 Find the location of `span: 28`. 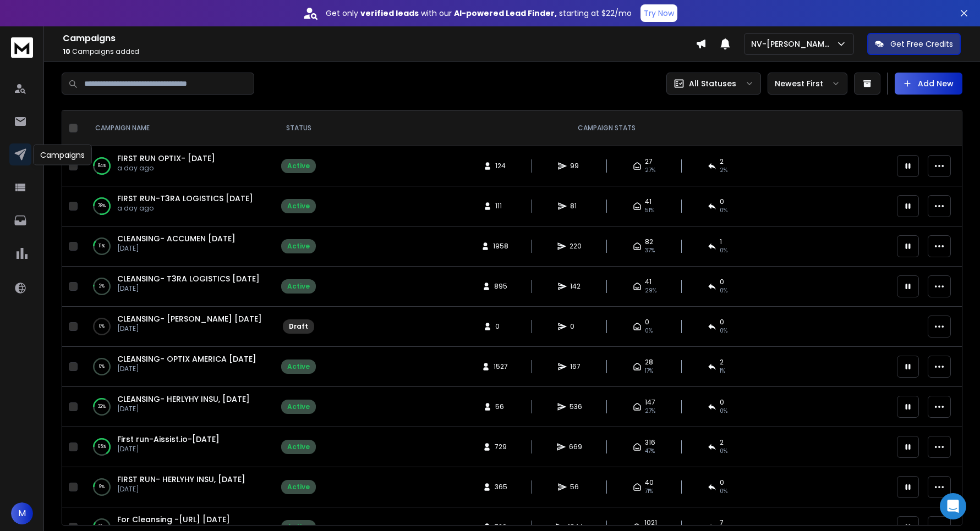

span: 28 is located at coordinates (649, 362).